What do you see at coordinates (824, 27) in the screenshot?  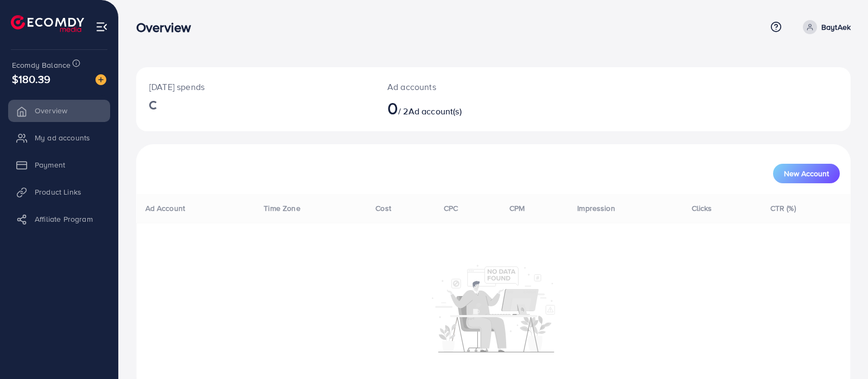 I see `a: BaytAek` at bounding box center [824, 27].